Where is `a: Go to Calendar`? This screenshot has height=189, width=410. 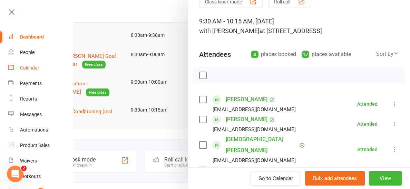 a: Go to Calendar is located at coordinates (275, 179).